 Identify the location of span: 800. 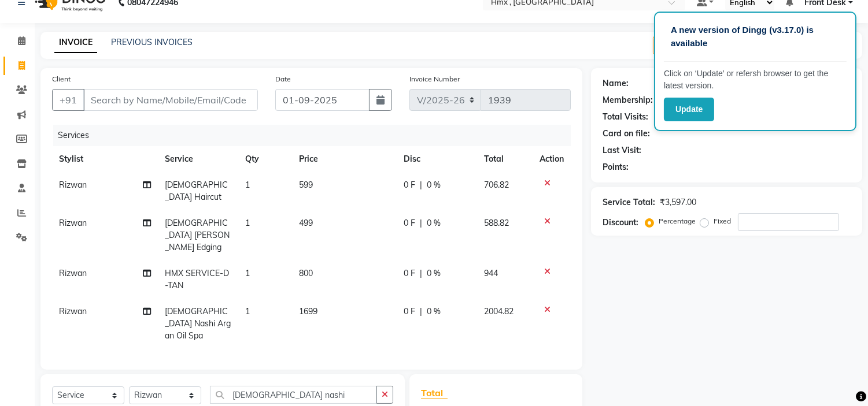
(306, 273).